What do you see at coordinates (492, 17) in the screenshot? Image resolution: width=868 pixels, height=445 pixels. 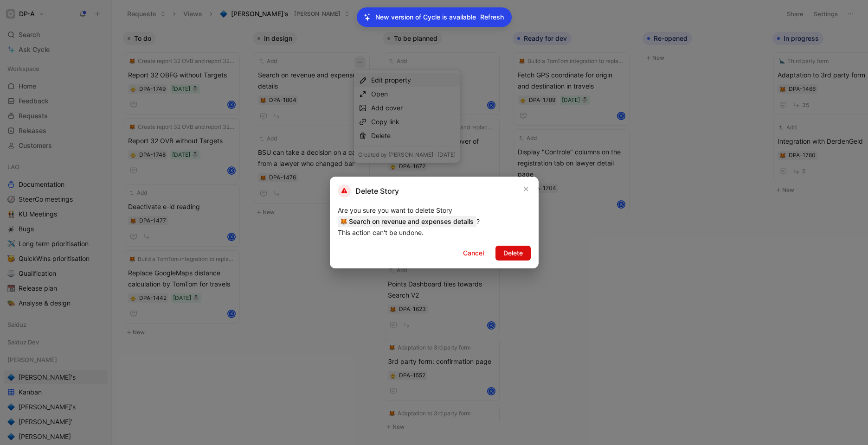 I see `span: Refresh` at bounding box center [492, 17].